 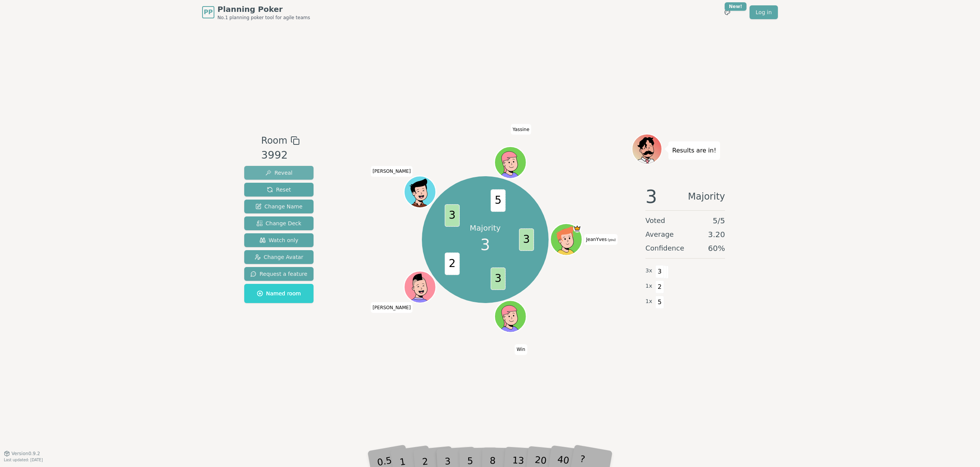 What do you see at coordinates (763, 12) in the screenshot?
I see `a: Log in` at bounding box center [763, 12].